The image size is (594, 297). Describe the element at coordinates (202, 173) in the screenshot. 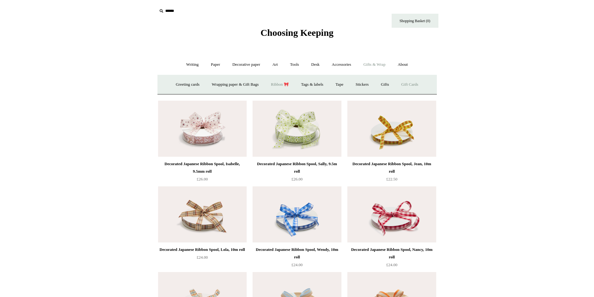

I see `a: Decorated Japanese Ribbon Spool, Isabelle, 9.5mm roll £26.00` at that location.